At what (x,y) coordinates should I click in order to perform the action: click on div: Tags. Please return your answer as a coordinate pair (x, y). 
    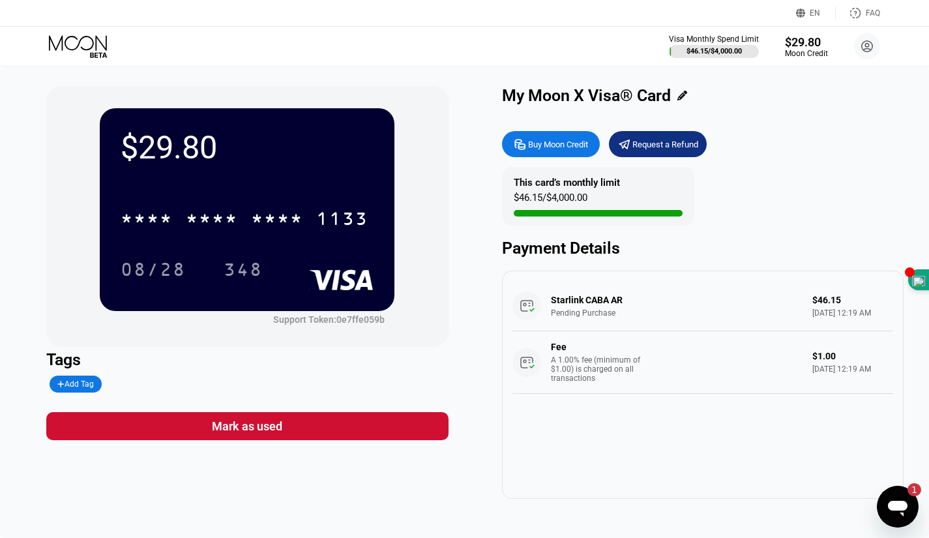
    Looking at the image, I should click on (247, 359).